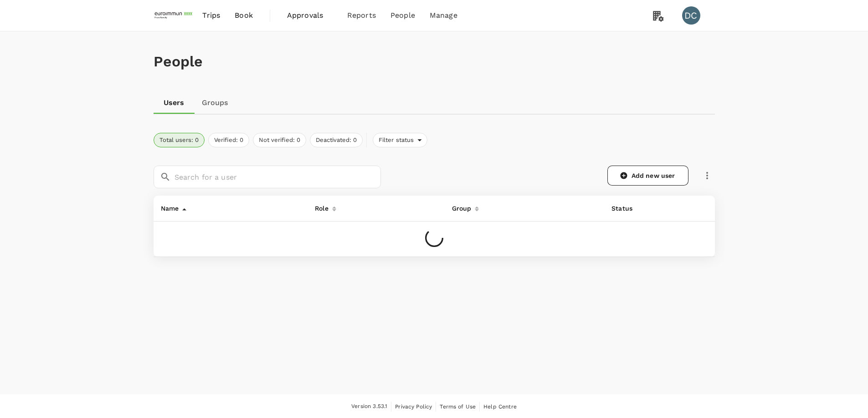  Describe the element at coordinates (457, 407) in the screenshot. I see `span: Terms of Use` at that location.